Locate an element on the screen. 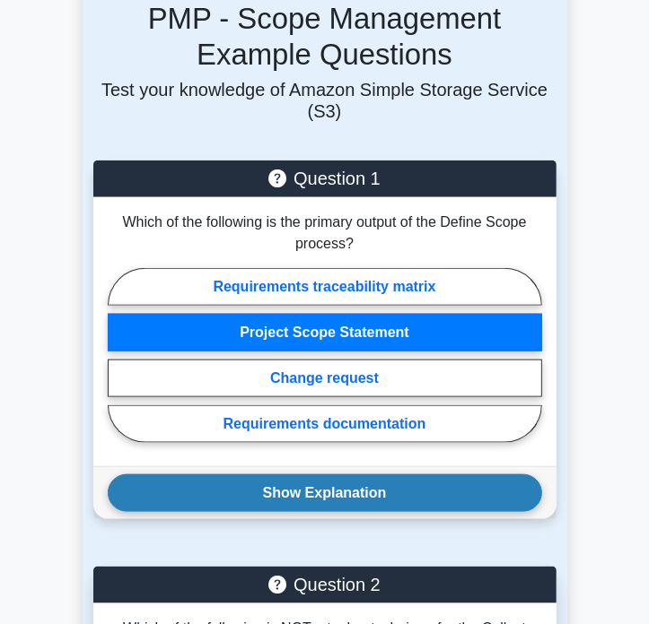 Image resolution: width=649 pixels, height=624 pixels. h5: PMP - Scope Management Example Questions is located at coordinates (325, 36).